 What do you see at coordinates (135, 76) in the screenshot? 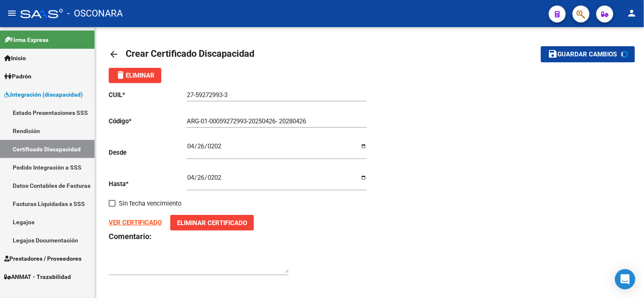
I see `button: Eliminar` at bounding box center [135, 76].